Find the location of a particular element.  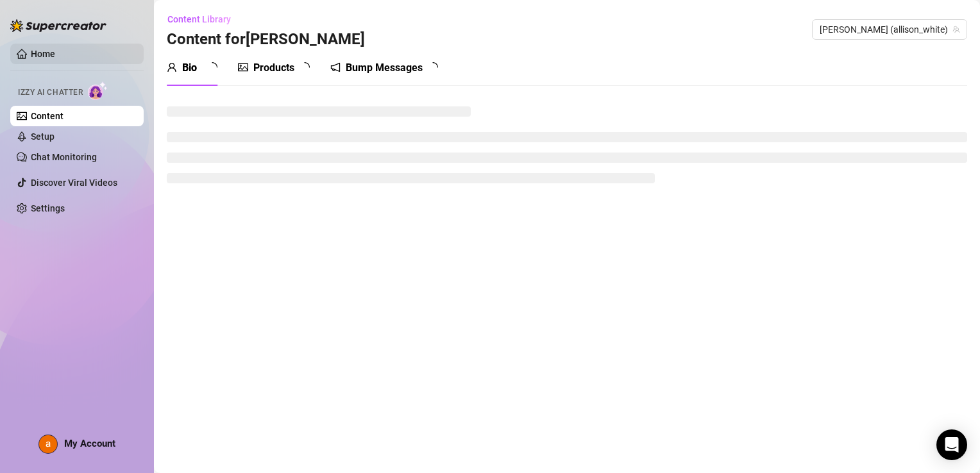

button: Content Library is located at coordinates (204, 20).